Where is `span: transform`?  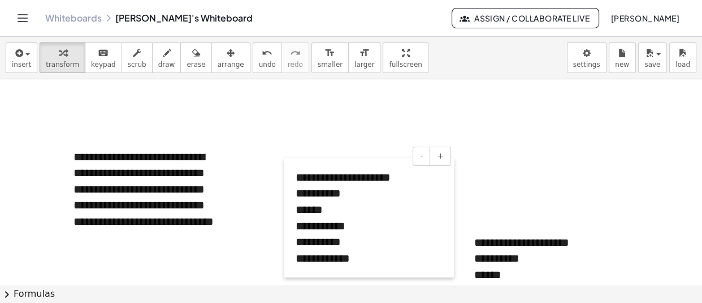
span: transform is located at coordinates (62, 64).